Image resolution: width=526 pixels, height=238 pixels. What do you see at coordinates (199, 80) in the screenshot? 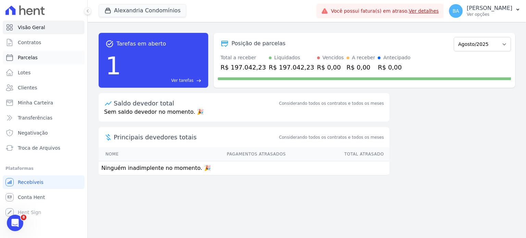
I see `span: east` at bounding box center [199, 80].